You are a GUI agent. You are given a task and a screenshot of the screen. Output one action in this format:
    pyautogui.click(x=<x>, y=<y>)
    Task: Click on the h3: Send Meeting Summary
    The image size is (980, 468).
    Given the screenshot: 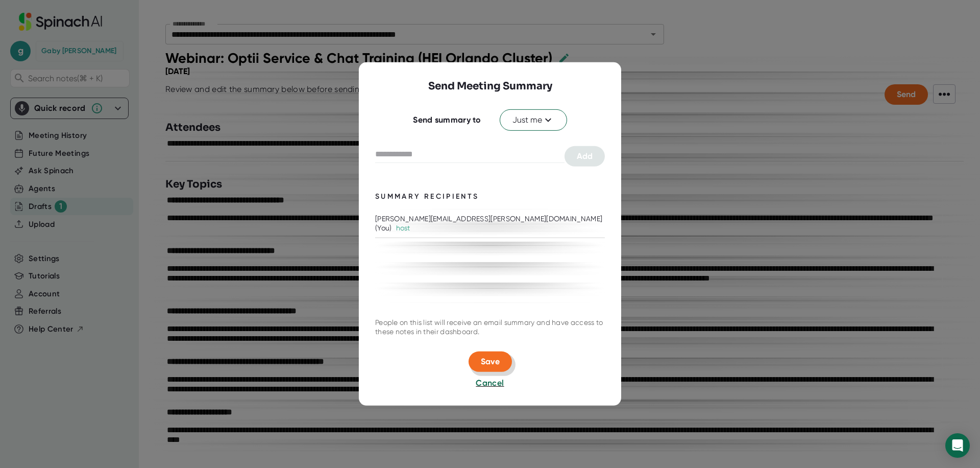 What is the action you would take?
    pyautogui.click(x=490, y=86)
    